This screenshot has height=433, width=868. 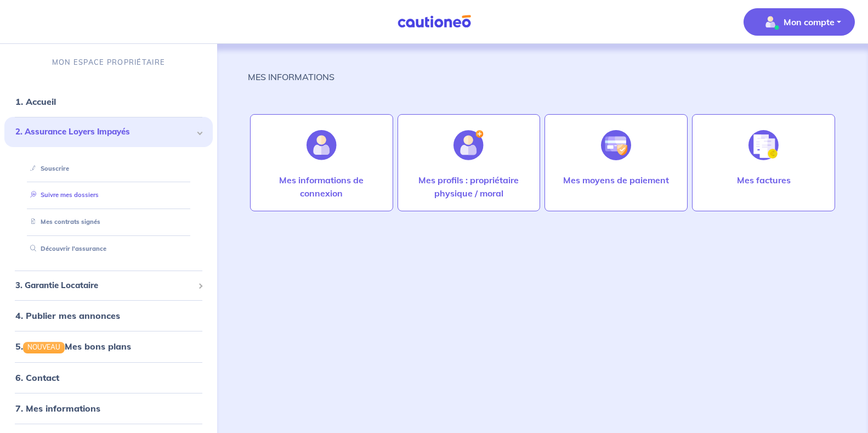 I want to click on img: illu_account_valid_menu.svg, so click(x=771, y=22).